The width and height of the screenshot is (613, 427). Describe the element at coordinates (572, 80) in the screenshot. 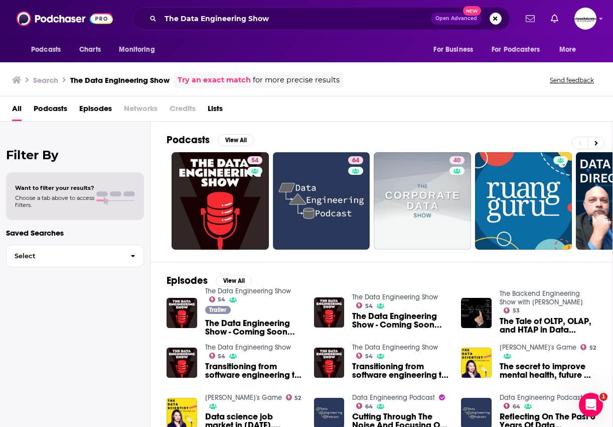

I see `button: Send feedback` at that location.